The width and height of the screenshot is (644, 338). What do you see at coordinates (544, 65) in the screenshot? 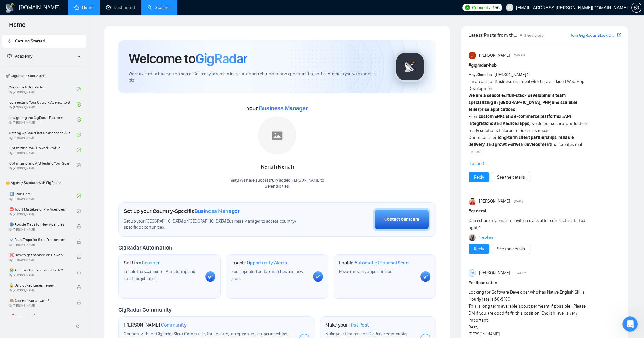
I see `h1: # gigradar-hub` at bounding box center [544, 65].